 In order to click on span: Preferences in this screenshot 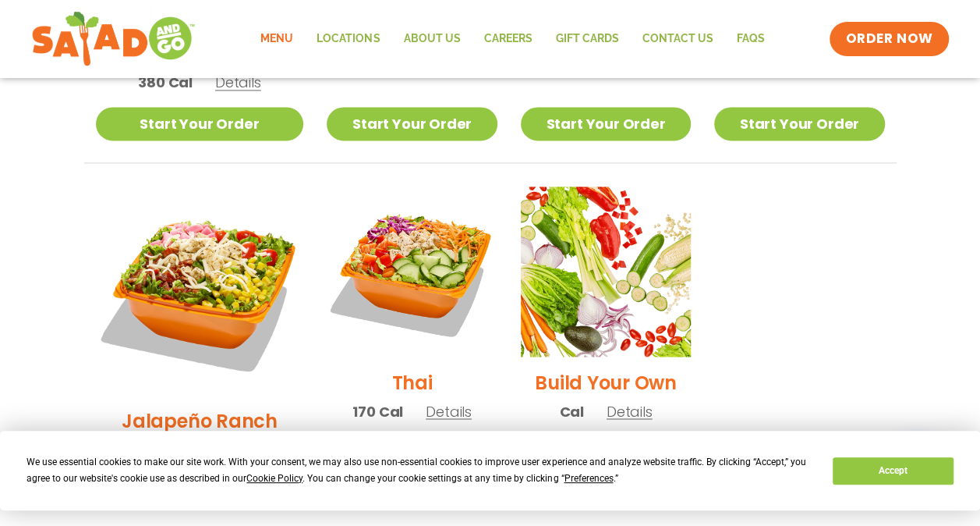, I will do `click(588, 478)`.